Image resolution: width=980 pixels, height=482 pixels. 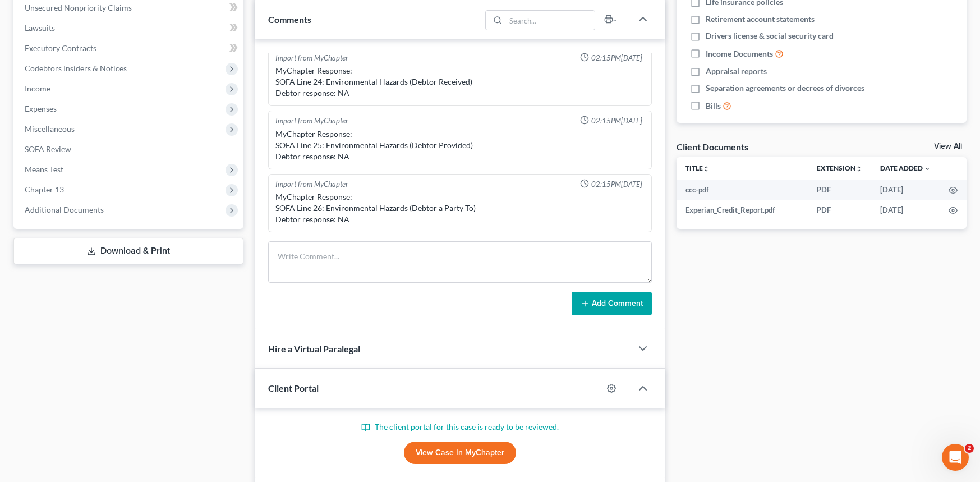 What do you see at coordinates (739, 54) in the screenshot?
I see `span: Income Documents` at bounding box center [739, 54].